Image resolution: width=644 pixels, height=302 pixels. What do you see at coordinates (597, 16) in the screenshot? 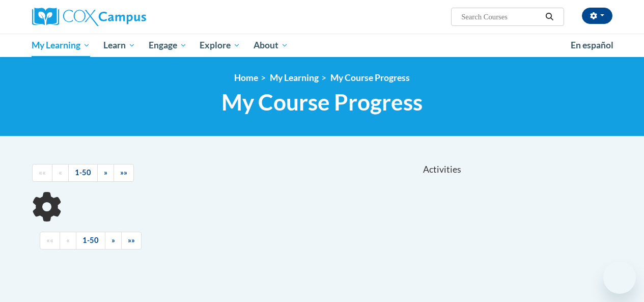
I see `button: Account Settings` at bounding box center [597, 16].